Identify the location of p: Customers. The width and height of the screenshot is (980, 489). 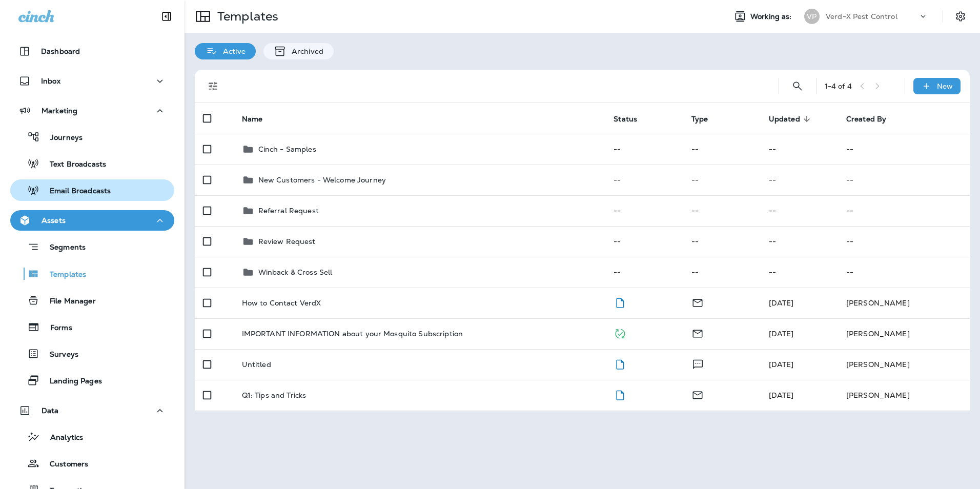
(63, 465).